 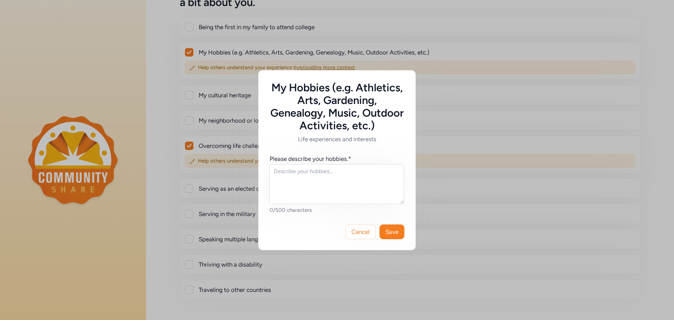 I want to click on button: Cancel, so click(x=361, y=232).